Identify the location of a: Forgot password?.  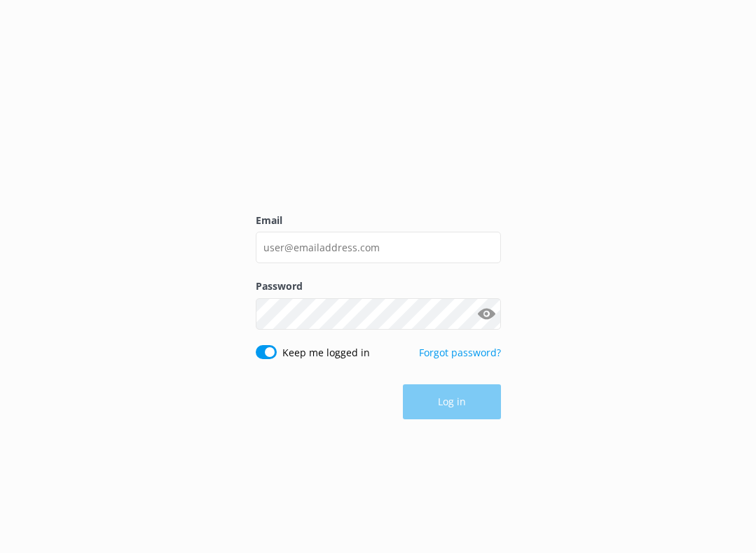
(459, 352).